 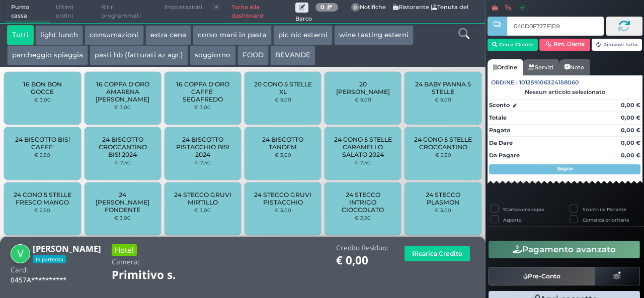 I want to click on label: Comanda prioritaria, so click(x=606, y=220).